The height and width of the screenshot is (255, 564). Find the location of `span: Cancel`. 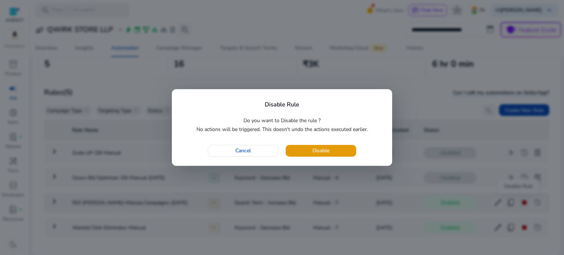

span: Cancel is located at coordinates (243, 151).